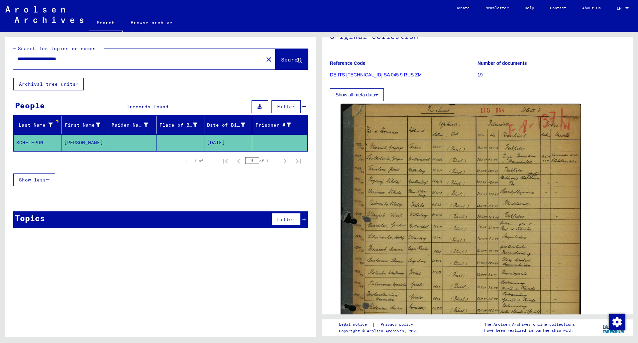 This screenshot has width=638, height=343. Describe the element at coordinates (269, 59) in the screenshot. I see `mat-icon: close` at that location.